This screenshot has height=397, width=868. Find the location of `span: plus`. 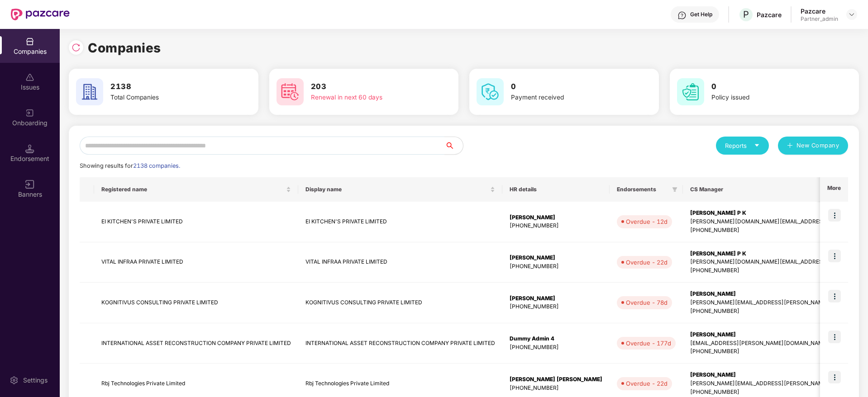

span: plus is located at coordinates (790, 146).